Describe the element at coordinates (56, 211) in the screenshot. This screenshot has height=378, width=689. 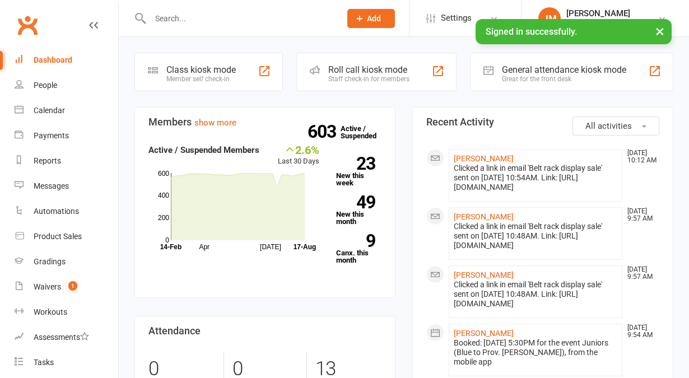
I see `div: Automations` at that location.